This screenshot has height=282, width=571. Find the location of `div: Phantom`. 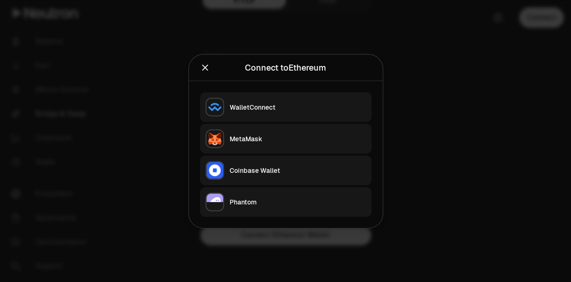

div: Phantom is located at coordinates (298, 201).